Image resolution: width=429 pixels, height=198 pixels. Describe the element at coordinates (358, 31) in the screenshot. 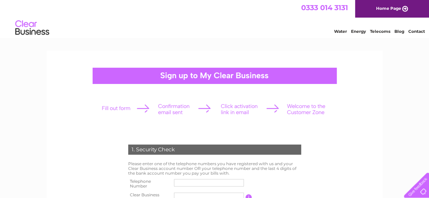

I see `a: Energy` at that location.